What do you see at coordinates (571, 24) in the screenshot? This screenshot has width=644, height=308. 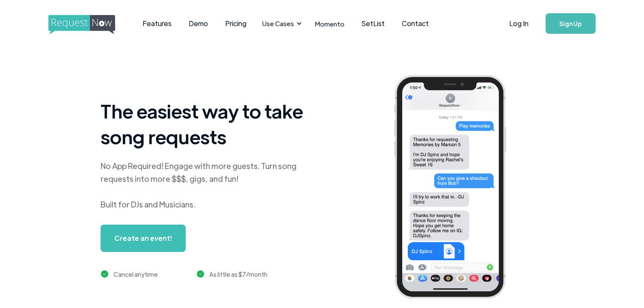 I see `a: Sign Up` at bounding box center [571, 24].